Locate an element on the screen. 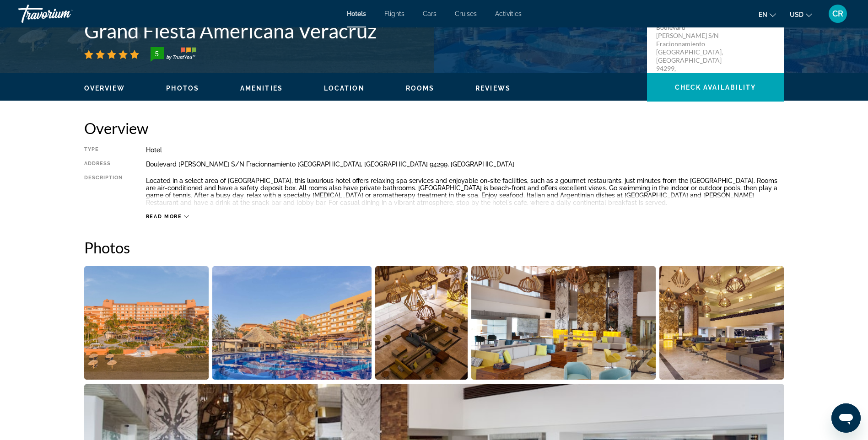  a: Cars is located at coordinates (429, 13).